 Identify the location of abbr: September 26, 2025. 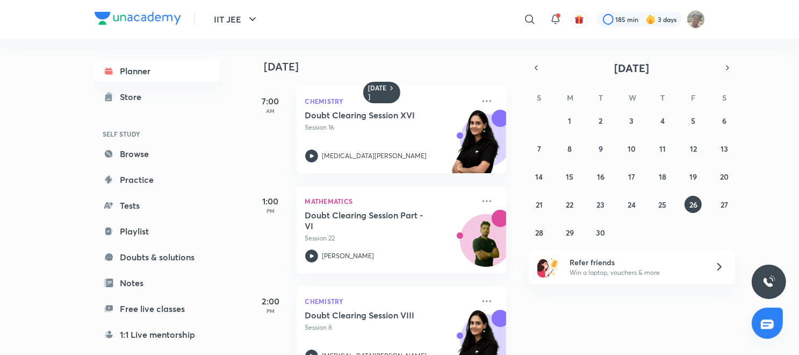
(693, 204).